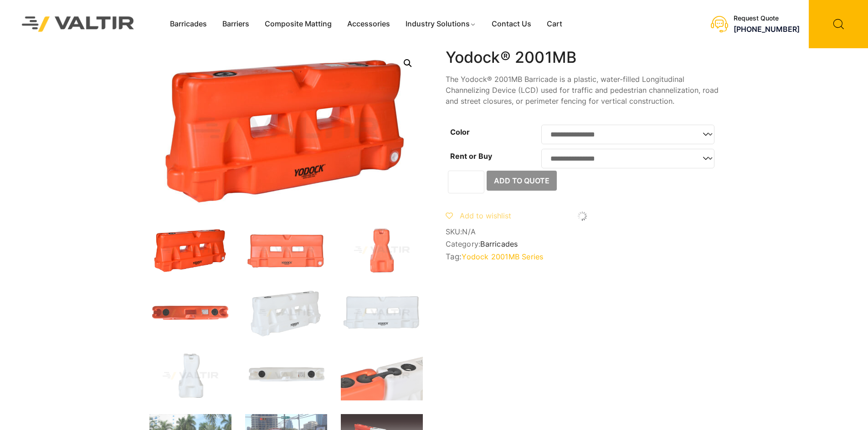 The height and width of the screenshot is (430, 868). I want to click on label: Rent or Buy, so click(471, 156).